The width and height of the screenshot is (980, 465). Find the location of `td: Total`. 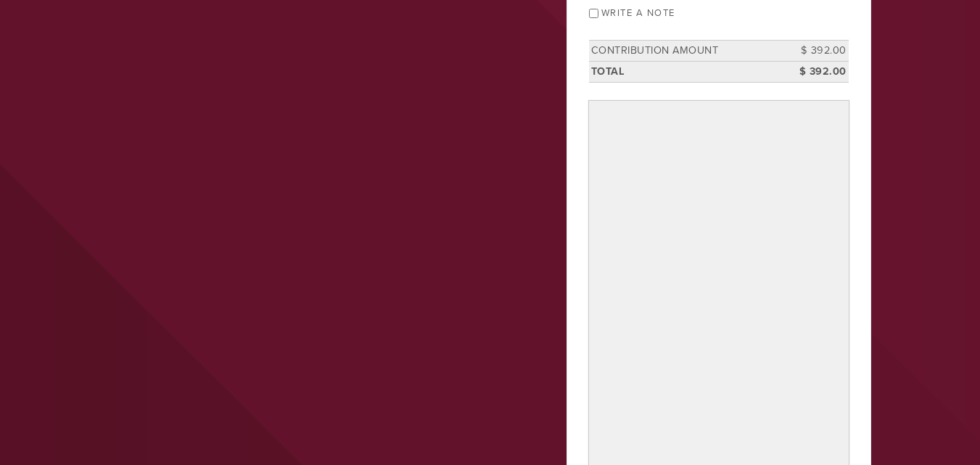

td: Total is located at coordinates (686, 71).